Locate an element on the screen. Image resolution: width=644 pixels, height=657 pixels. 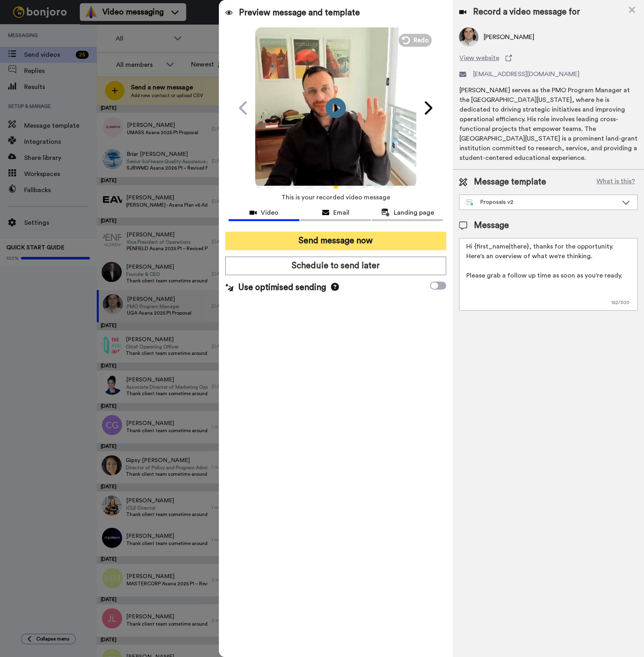
span: Email is located at coordinates (341, 213).